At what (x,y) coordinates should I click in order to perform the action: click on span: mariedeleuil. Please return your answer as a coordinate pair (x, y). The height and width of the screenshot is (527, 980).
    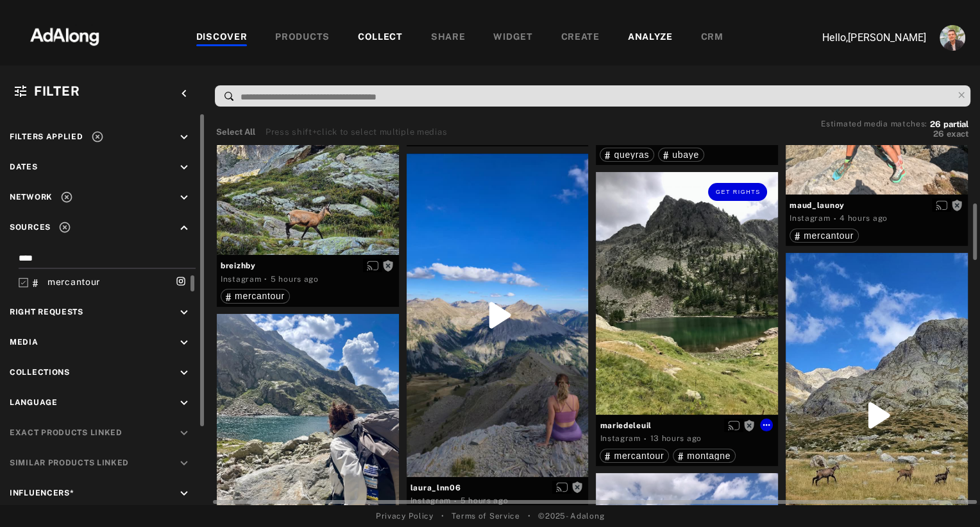
    Looking at the image, I should click on (687, 425).